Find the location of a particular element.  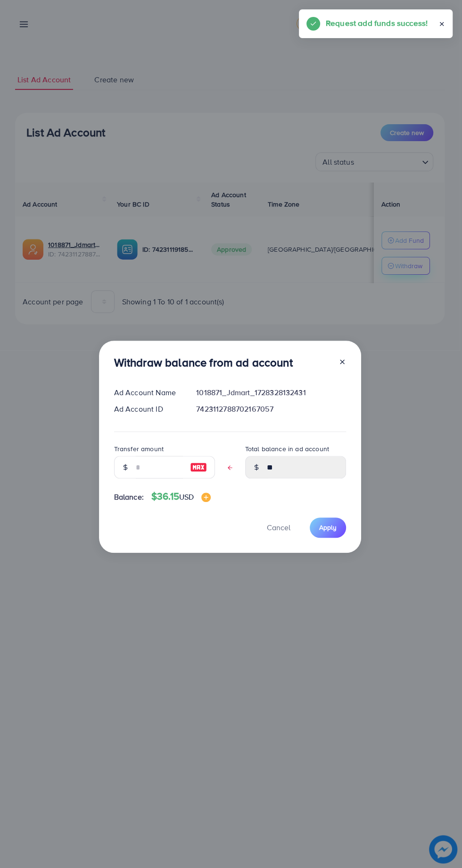

div: Ad Account ID is located at coordinates (147, 409).